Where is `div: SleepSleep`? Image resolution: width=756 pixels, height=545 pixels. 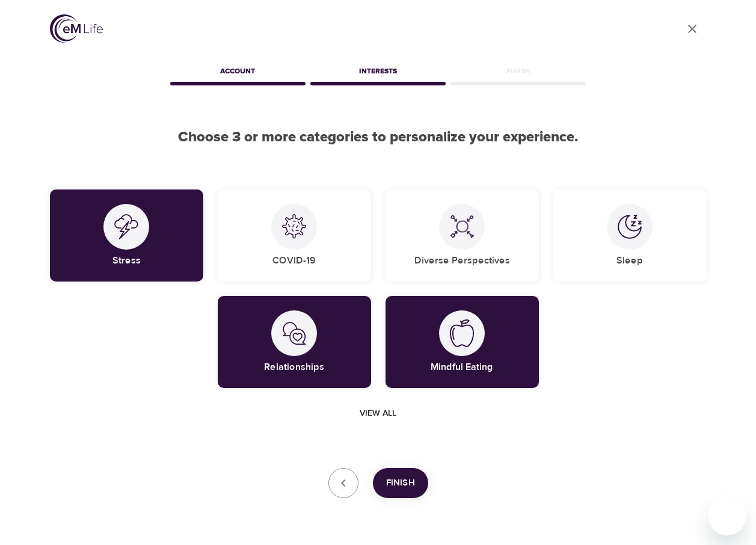
div: SleepSleep is located at coordinates (630, 235).